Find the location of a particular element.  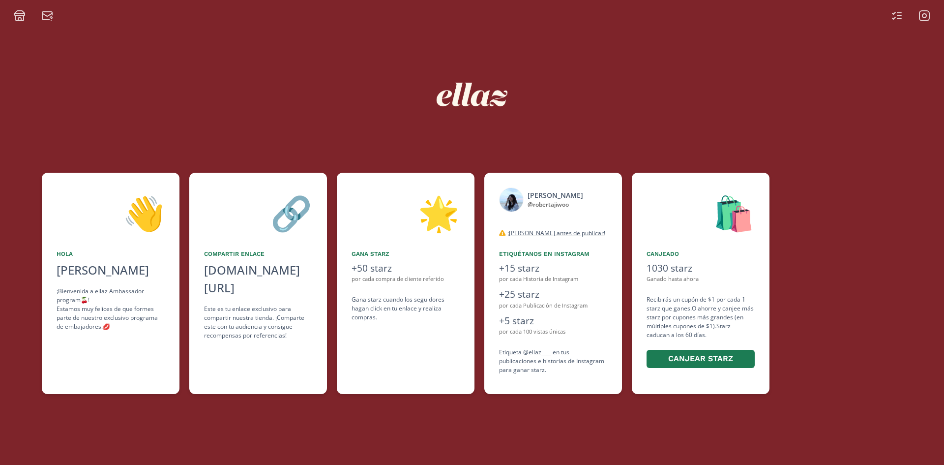

div: Ganado hasta ahora is located at coordinates (701, 279).